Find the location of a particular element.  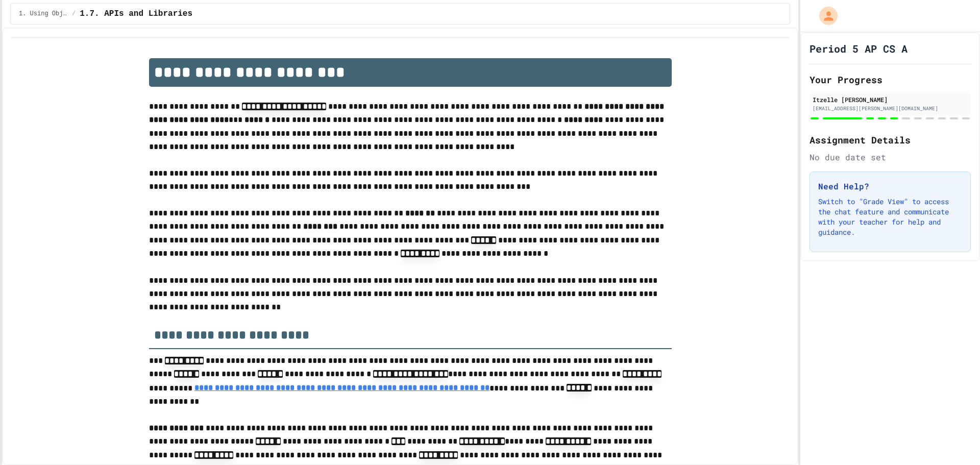

p: Switch to "Grade View" to access the chat feature and communicate with your teacher for help and ... is located at coordinates (890, 217).